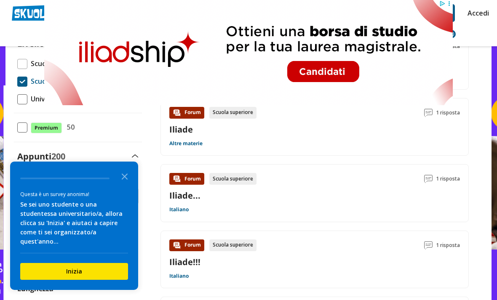  What do you see at coordinates (74, 223) in the screenshot?
I see `div: Se sei uno studente o una studentessa universitario/a, allora clicca su 'Inizia' e aiutaci a capi...` at bounding box center [74, 223].